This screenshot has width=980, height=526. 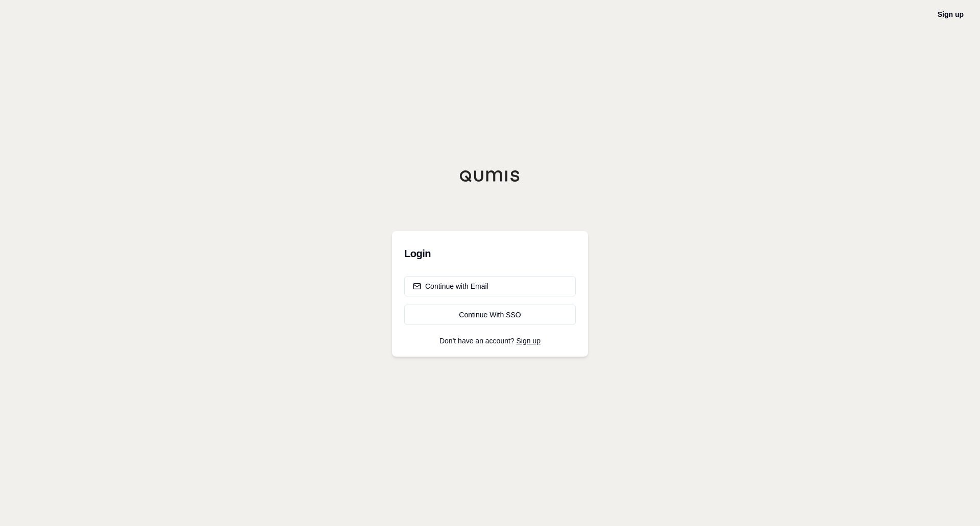 I want to click on div: Continue with Email, so click(x=451, y=286).